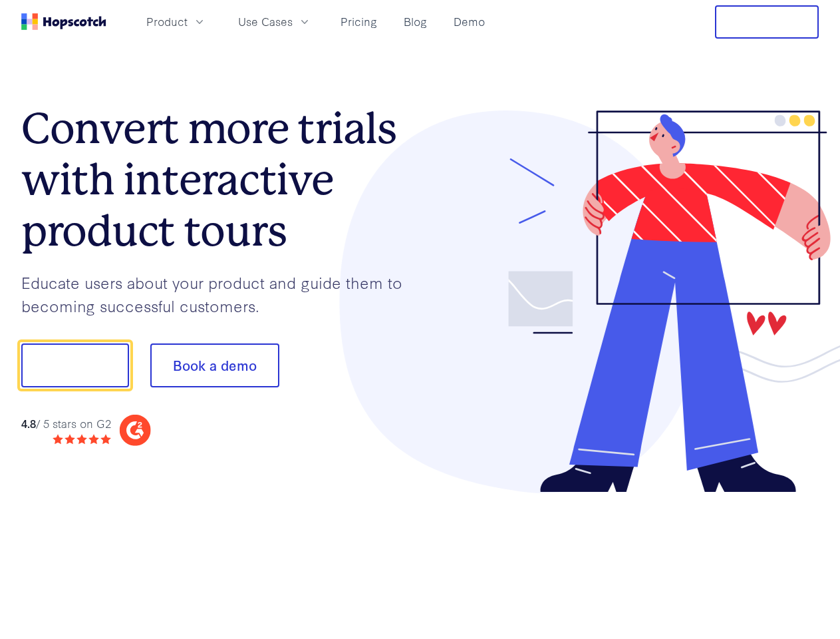 The height and width of the screenshot is (639, 840). What do you see at coordinates (75, 366) in the screenshot?
I see `button: Show me!` at bounding box center [75, 366].